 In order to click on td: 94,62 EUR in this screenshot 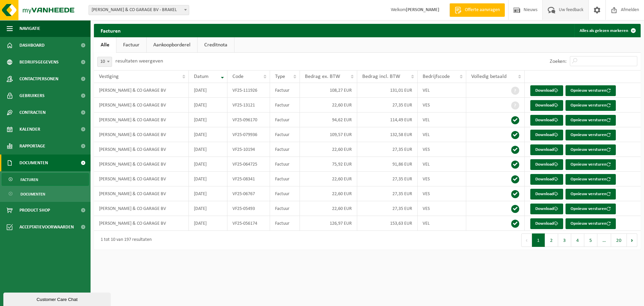, I will do `click(329, 120)`.